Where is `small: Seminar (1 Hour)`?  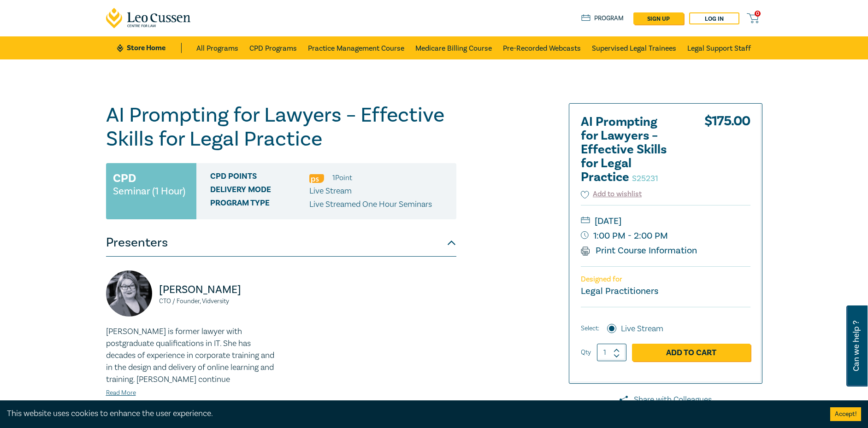
small: Seminar (1 Hour) is located at coordinates (149, 191).